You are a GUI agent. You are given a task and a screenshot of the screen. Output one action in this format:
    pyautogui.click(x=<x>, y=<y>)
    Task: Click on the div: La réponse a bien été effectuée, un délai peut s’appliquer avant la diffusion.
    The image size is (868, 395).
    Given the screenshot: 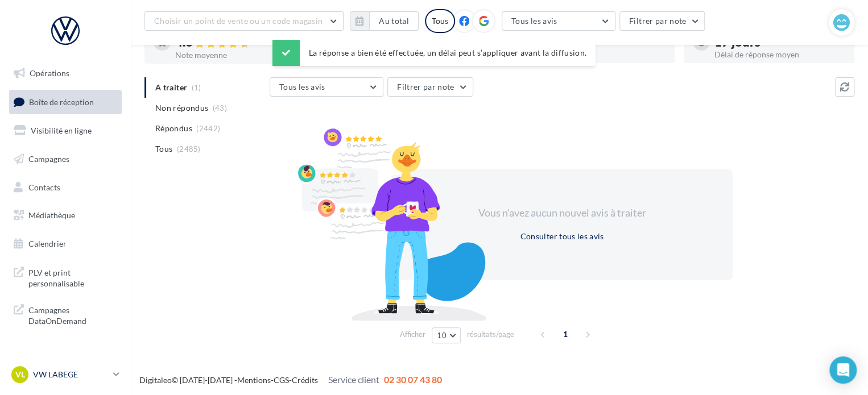 What is the action you would take?
    pyautogui.click(x=434, y=53)
    